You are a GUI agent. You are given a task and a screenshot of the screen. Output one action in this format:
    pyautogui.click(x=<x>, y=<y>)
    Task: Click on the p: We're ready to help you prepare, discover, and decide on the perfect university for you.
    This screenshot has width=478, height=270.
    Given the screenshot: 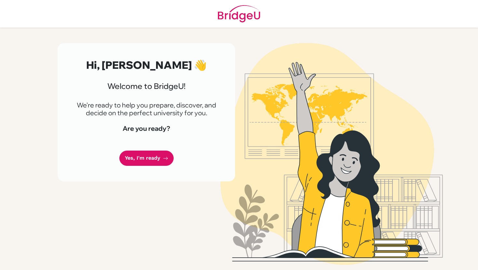 What is the action you would take?
    pyautogui.click(x=146, y=109)
    